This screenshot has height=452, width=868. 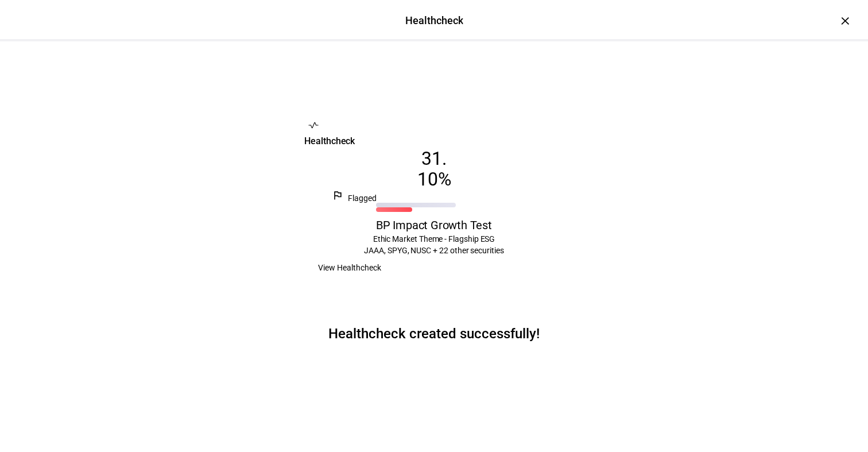 What do you see at coordinates (434, 245) in the screenshot?
I see `div: JAAA, SPYG, NUSC + 22 other securities` at bounding box center [434, 245].